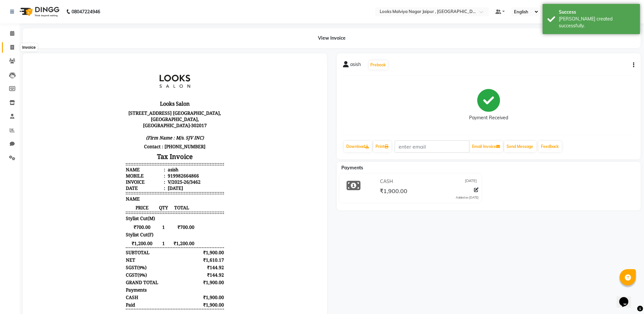  I want to click on p: Thank You!!! We Look Forward To Your Next Visit, Now Shop Your favorite Home Care Products at [UR..., so click(146, 263).